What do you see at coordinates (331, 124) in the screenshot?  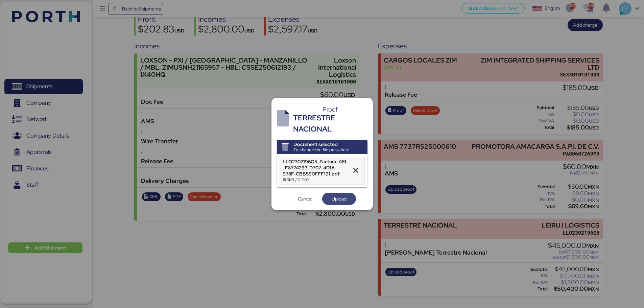 I see `div: TERRESTRE NACIONAL` at bounding box center [331, 124].